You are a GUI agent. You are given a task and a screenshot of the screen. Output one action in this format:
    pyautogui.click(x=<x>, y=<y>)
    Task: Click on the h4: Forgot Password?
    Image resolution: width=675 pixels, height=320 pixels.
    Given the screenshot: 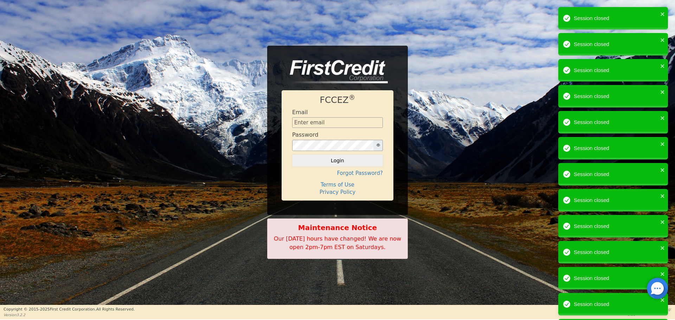 What is the action you would take?
    pyautogui.click(x=337, y=173)
    